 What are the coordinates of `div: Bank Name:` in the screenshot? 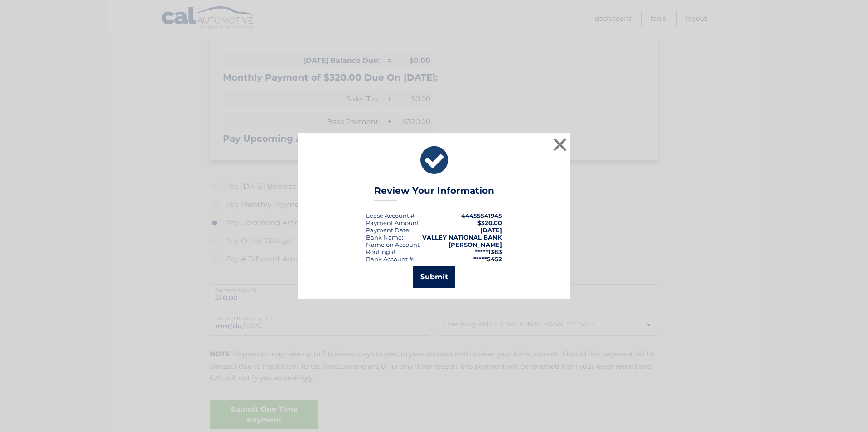 It's located at (384, 238).